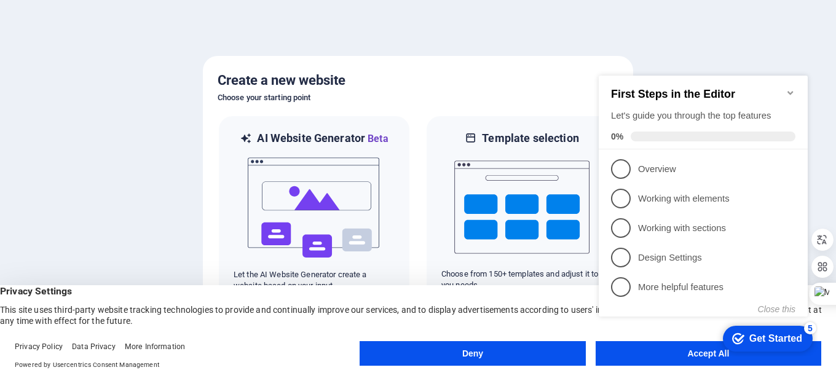  What do you see at coordinates (314, 211) in the screenshot?
I see `div: AI Website GeneratorBetaaiLet the AI Website Generator create a website based on your input.` at bounding box center [314, 211].